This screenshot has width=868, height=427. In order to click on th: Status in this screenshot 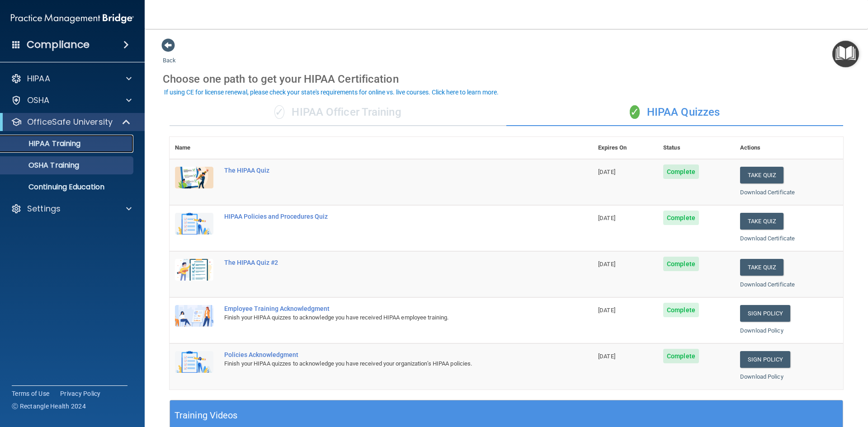, I will do `click(697, 148)`.